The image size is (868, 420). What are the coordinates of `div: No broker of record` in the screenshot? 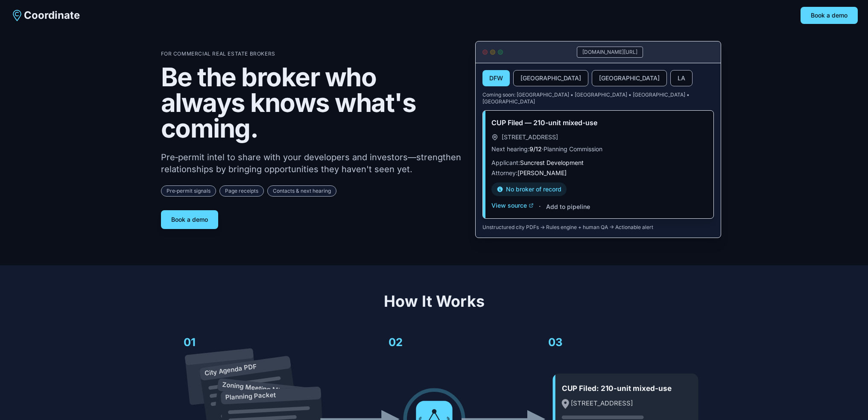 It's located at (529, 189).